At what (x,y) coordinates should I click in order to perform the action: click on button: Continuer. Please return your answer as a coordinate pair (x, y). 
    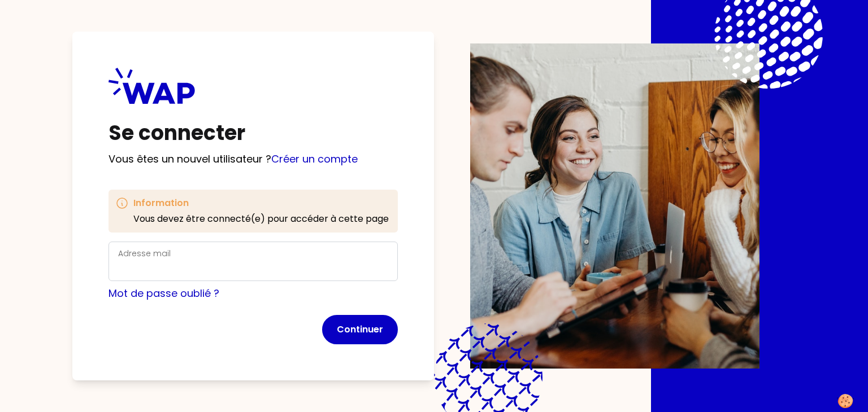
    Looking at the image, I should click on (360, 329).